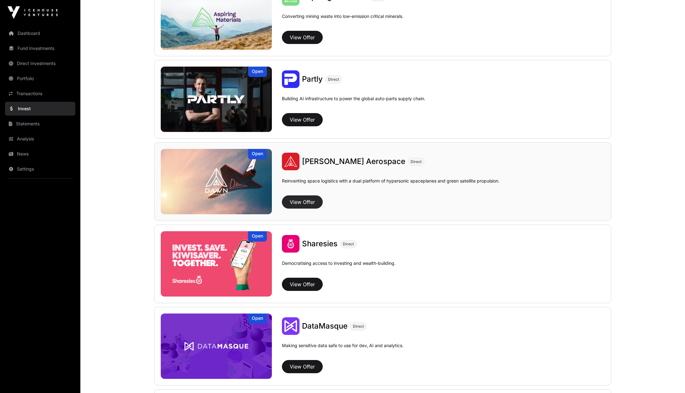  Describe the element at coordinates (325, 326) in the screenshot. I see `span: DataMasque` at that location.